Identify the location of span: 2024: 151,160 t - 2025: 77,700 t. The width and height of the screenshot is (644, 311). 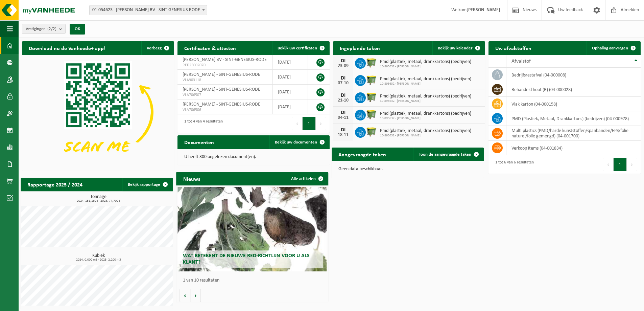
(99, 201).